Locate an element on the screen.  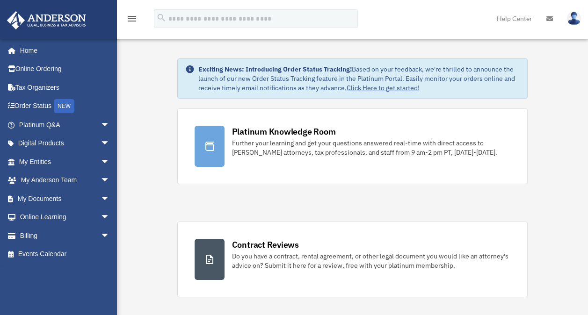
a: Digital Productsarrow_drop_down is located at coordinates (65, 144).